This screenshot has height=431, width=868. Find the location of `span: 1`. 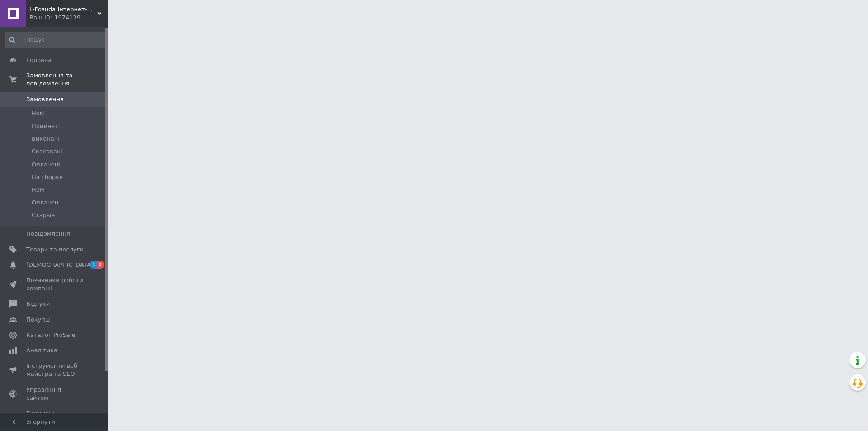

span: 1 is located at coordinates (94, 265).